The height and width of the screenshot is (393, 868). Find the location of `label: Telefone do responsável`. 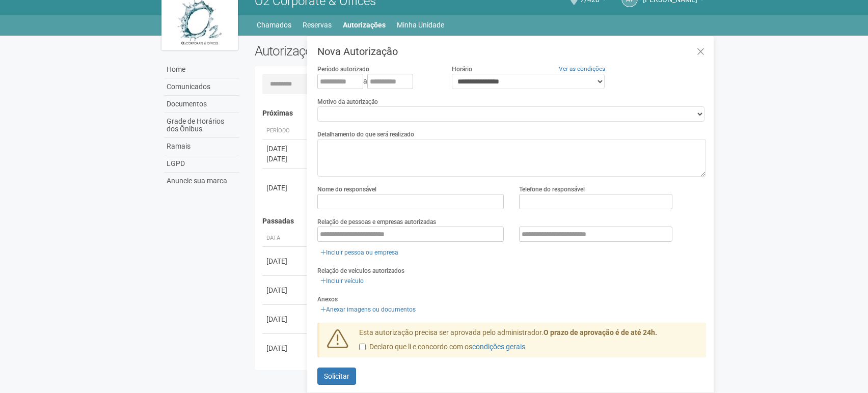

label: Telefone do responsável is located at coordinates (552, 190).